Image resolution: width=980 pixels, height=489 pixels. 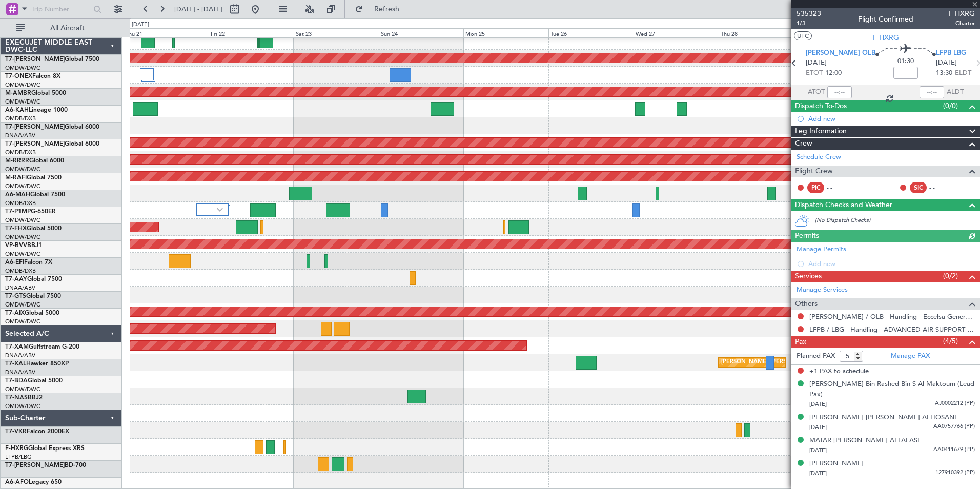 What do you see at coordinates (16, 111) in the screenshot?
I see `span: A6-KAH` at bounding box center [16, 111].